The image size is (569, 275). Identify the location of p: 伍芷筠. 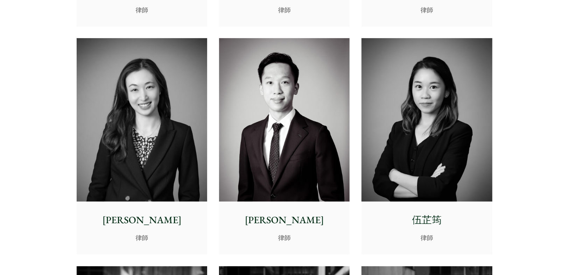
(427, 220).